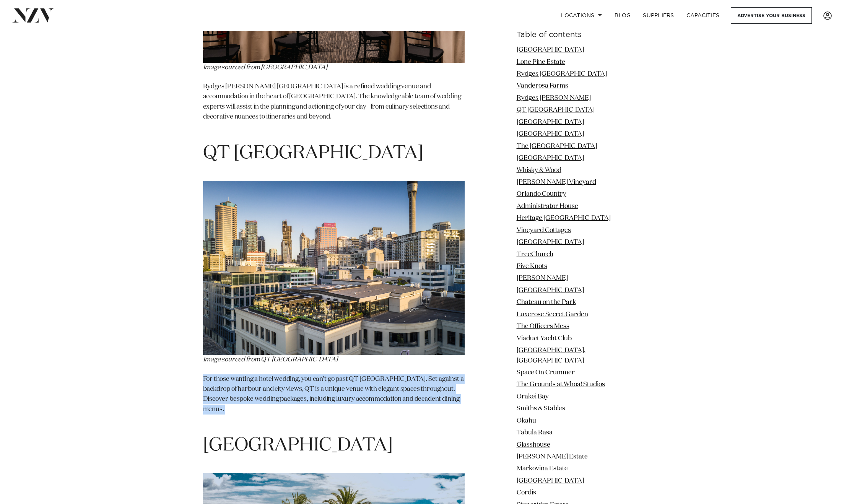 This screenshot has height=504, width=844. What do you see at coordinates (533, 444) in the screenshot?
I see `a: Glasshouse` at bounding box center [533, 444].